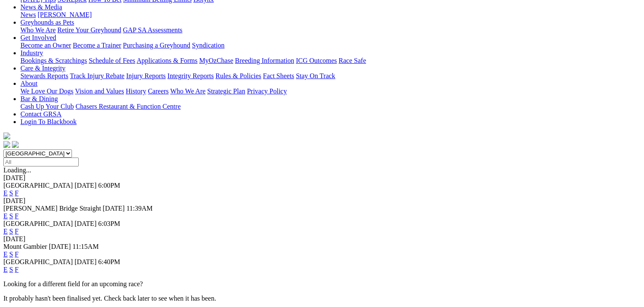  Describe the element at coordinates (29, 84) in the screenshot. I see `a: About` at that location.